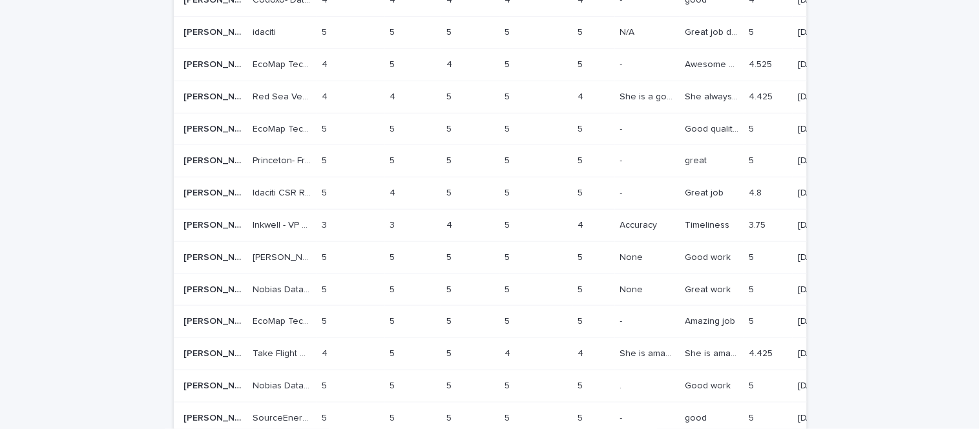 The image size is (980, 429). Describe the element at coordinates (633, 256) in the screenshot. I see `p: None` at that location.